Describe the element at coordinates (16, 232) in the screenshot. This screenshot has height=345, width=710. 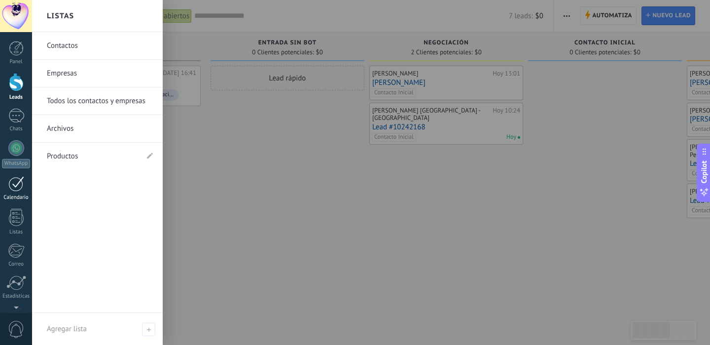
I see `div: Listas` at that location.